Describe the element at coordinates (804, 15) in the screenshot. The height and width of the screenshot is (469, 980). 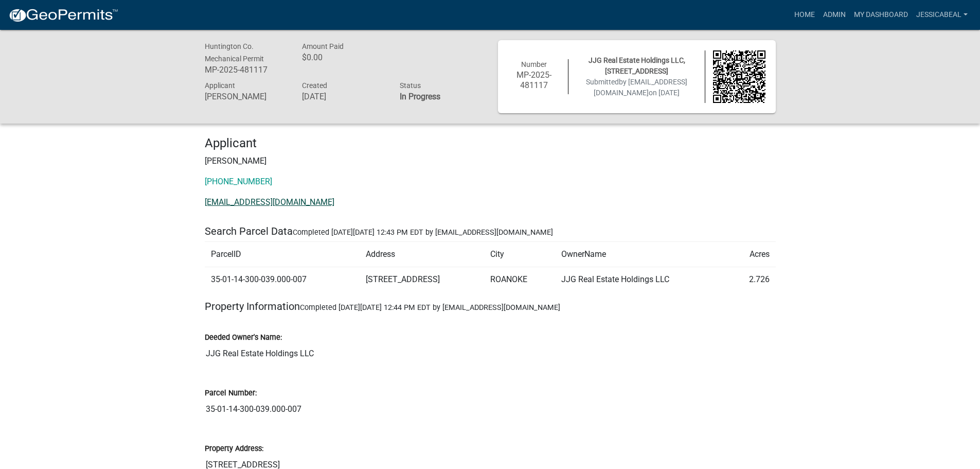
I see `a: Home` at that location.